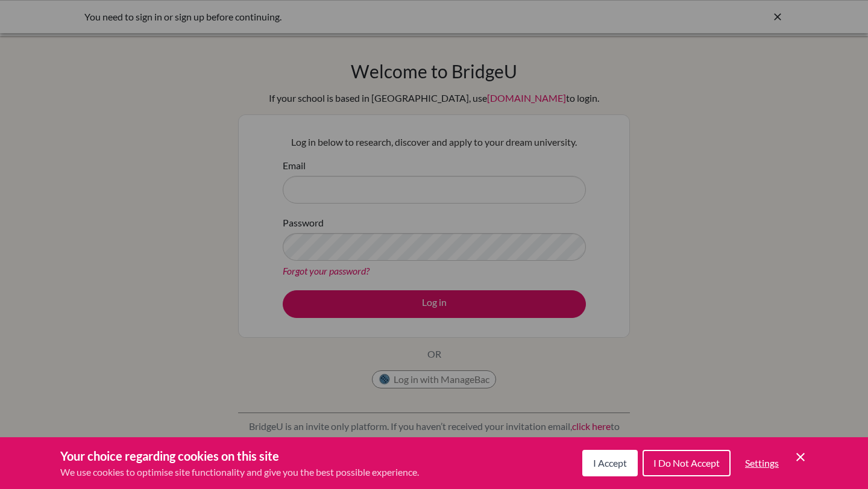 The height and width of the screenshot is (489, 868). What do you see at coordinates (801, 457) in the screenshot?
I see `button: Save and close` at bounding box center [801, 457].